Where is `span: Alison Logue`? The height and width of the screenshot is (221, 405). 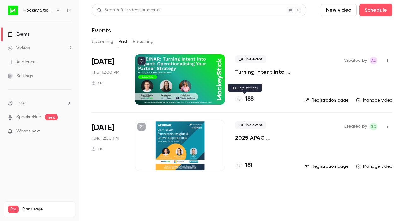 span: Alison Logue is located at coordinates (373, 61).